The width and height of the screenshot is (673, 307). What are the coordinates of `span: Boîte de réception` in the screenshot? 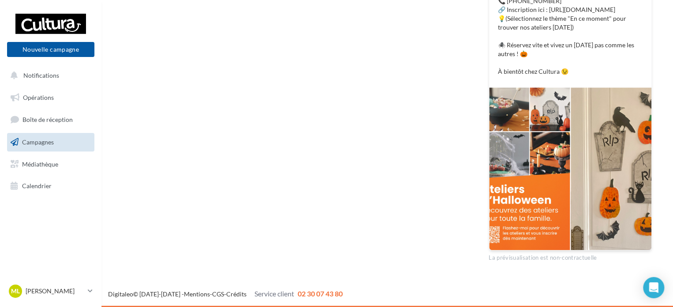 It's located at (48, 119).